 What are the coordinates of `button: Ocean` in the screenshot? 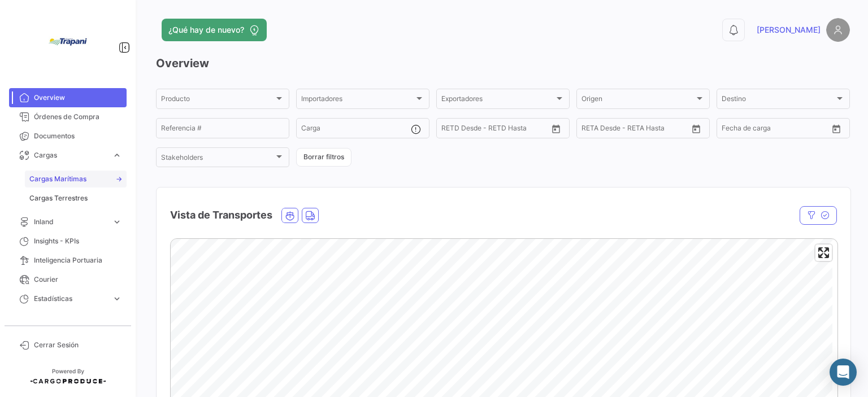 It's located at (290, 215).